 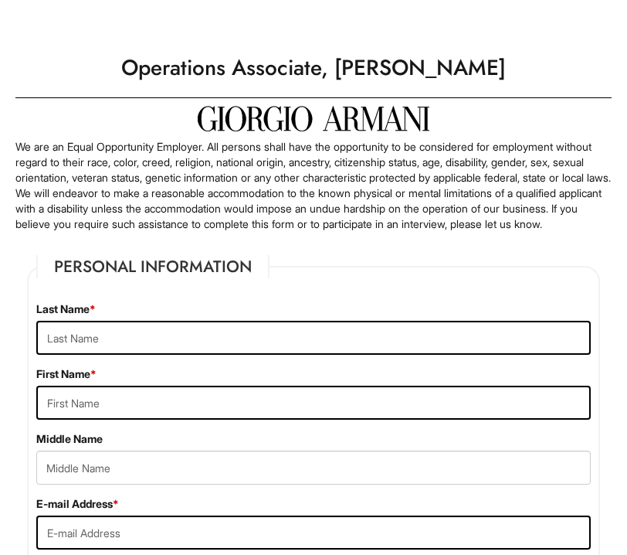 What do you see at coordinates (314, 185) in the screenshot?
I see `p: We are an Equal Opportunity Employer. All persons shall have the opportunity to be considered for...` at bounding box center [314, 185].